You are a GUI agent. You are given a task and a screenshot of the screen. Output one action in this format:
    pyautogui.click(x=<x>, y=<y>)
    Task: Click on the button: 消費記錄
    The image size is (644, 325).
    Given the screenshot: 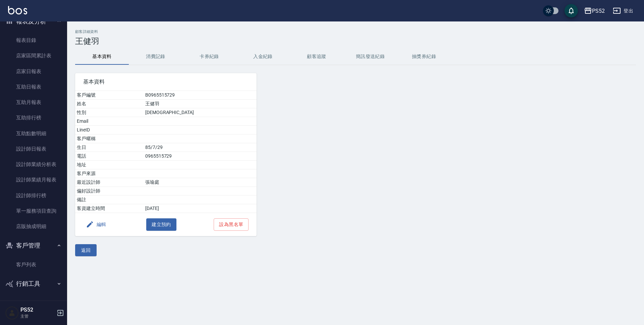 What is the action you would take?
    pyautogui.click(x=156, y=57)
    